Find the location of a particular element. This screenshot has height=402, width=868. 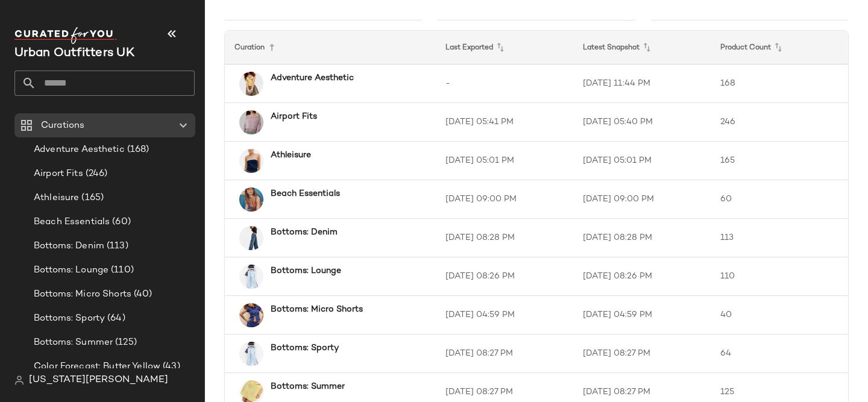

td: 168 is located at coordinates (780, 84).